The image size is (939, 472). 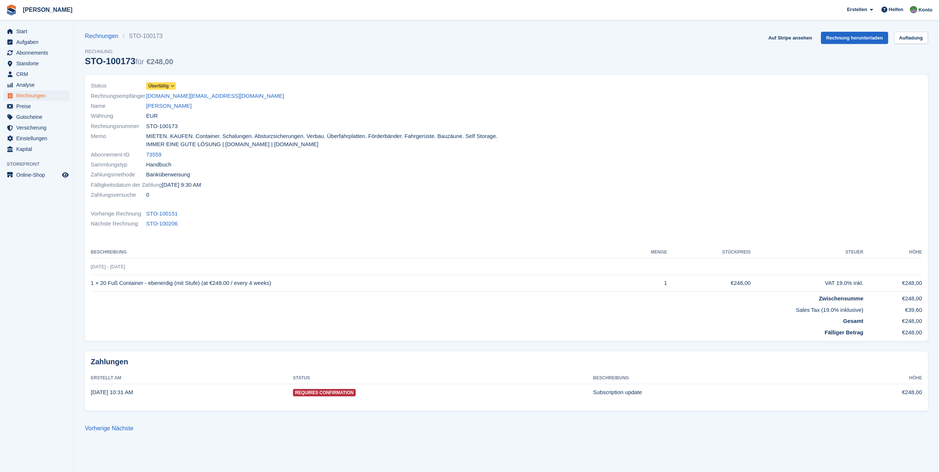 I want to click on img: stora-icon-8386f47178a22dfd0bd8f6a31ec36ba5ce8667c1dd55bd0f319d3a0aa187defe.svg, so click(x=11, y=10).